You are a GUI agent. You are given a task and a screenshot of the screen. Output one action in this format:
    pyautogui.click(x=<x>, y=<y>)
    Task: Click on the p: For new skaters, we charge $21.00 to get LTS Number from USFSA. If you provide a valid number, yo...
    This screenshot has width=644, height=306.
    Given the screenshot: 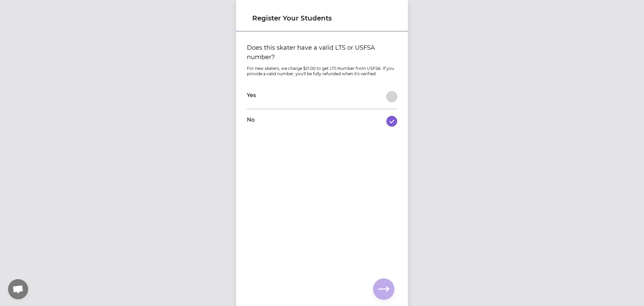 What is the action you would take?
    pyautogui.click(x=322, y=72)
    